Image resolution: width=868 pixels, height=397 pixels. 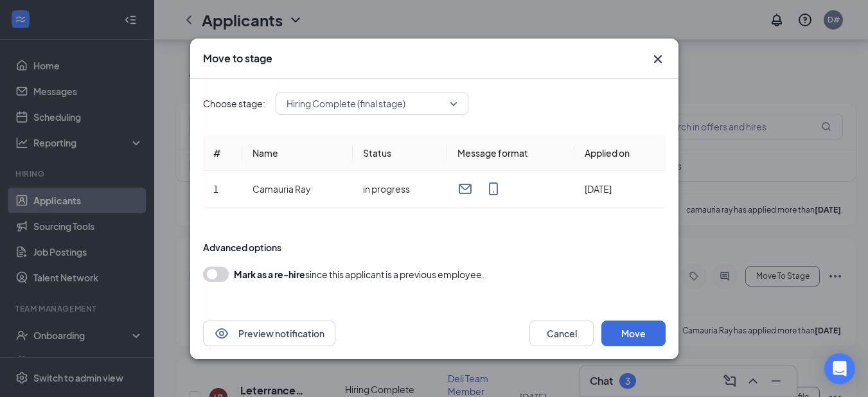 I want to click on button: EyePreview notification, so click(x=269, y=333).